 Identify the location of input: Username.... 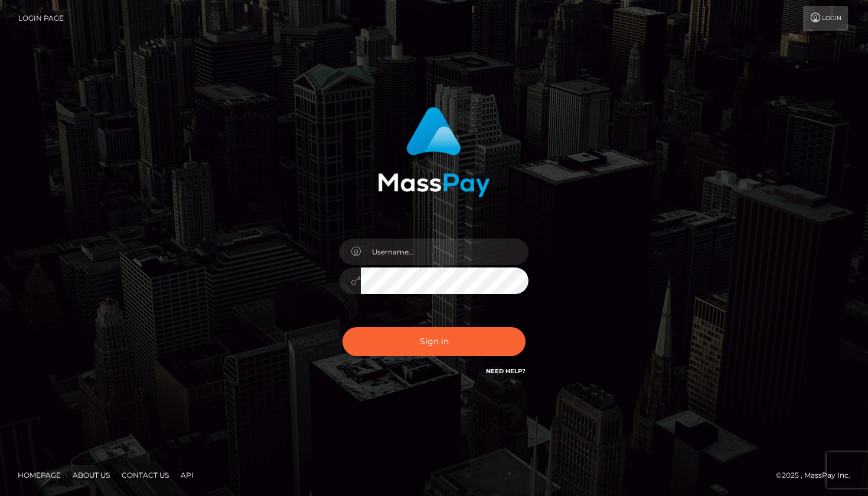
(445, 251).